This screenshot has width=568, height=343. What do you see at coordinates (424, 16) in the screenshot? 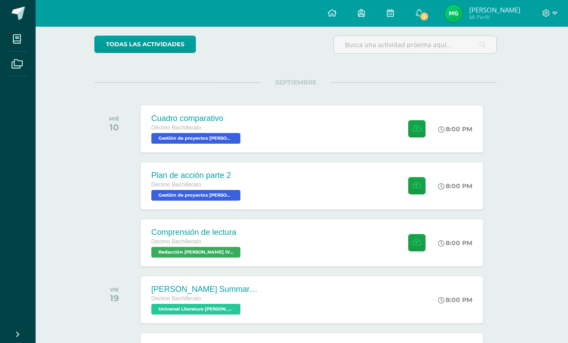
I see `span: 2` at bounding box center [424, 16].